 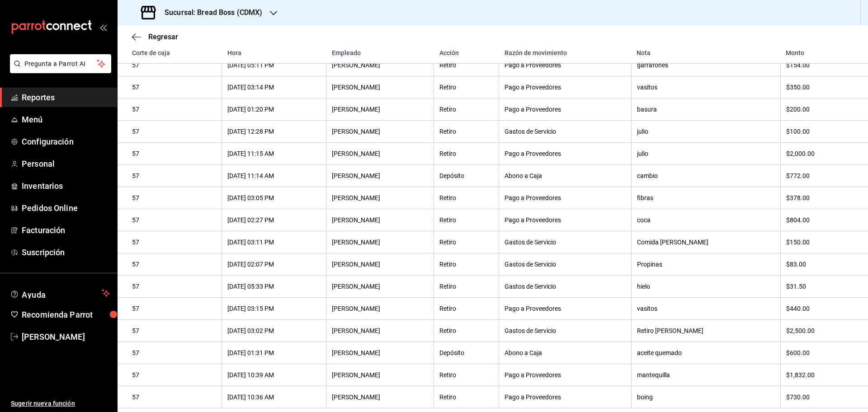 I want to click on span: Ayuda, so click(x=60, y=293).